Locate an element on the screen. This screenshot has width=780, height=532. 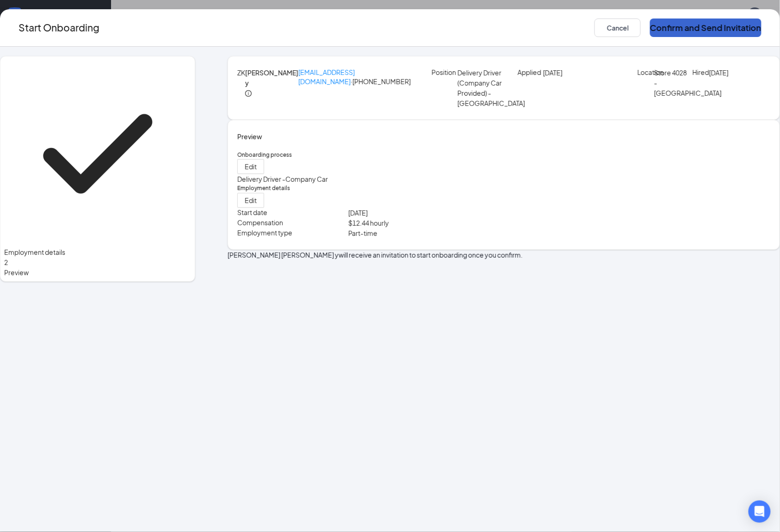
span: 2 is located at coordinates (6, 263).